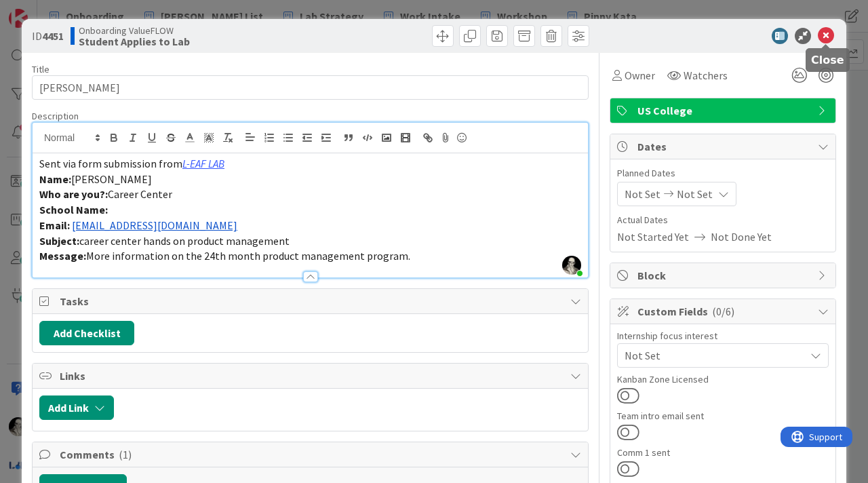 This screenshot has height=483, width=868. What do you see at coordinates (125, 454) in the screenshot?
I see `span: ( 1 )` at bounding box center [125, 454].